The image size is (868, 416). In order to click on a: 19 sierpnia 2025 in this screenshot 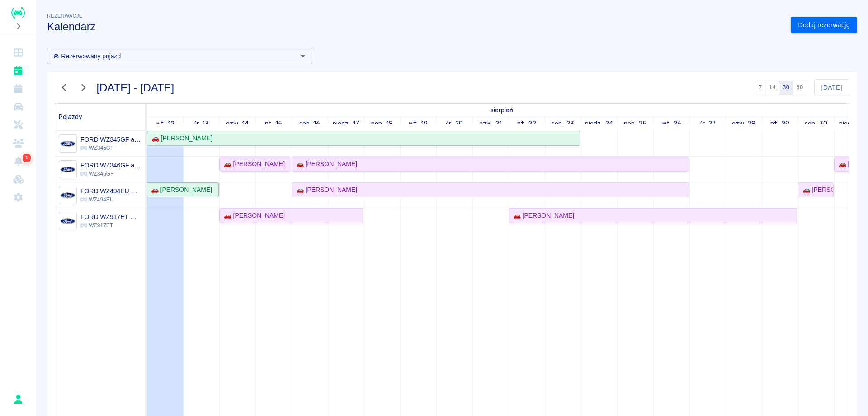, I will do `click(418, 124)`.